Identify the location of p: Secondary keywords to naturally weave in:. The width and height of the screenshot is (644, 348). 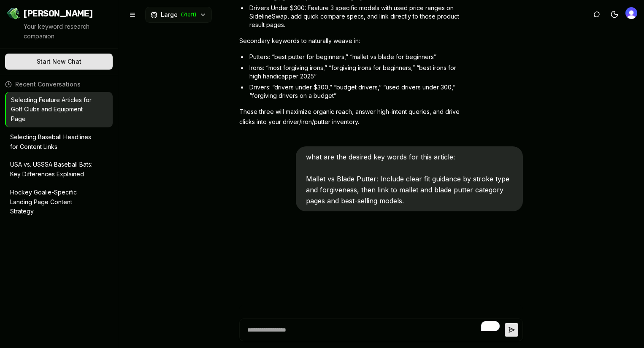
(353, 41).